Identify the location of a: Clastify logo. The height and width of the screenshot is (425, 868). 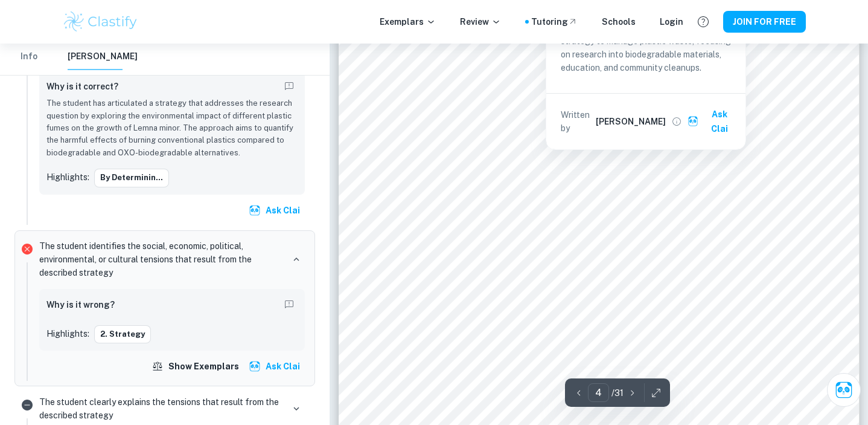
(101, 21).